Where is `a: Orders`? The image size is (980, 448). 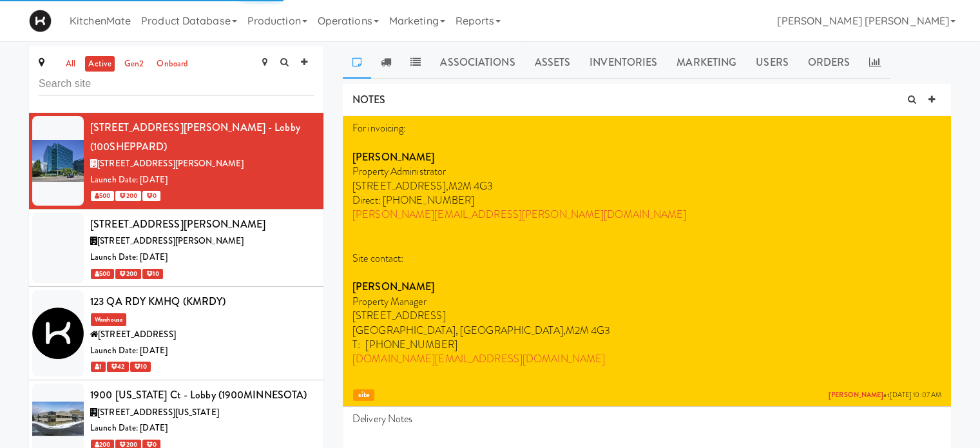
a: Orders is located at coordinates (829, 63).